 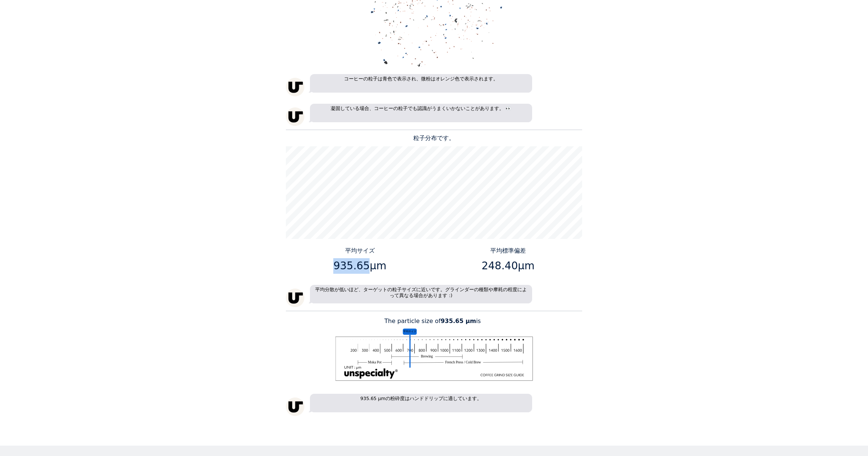 What do you see at coordinates (434, 139) in the screenshot?
I see `p: 粒子分布です。` at bounding box center [434, 139].